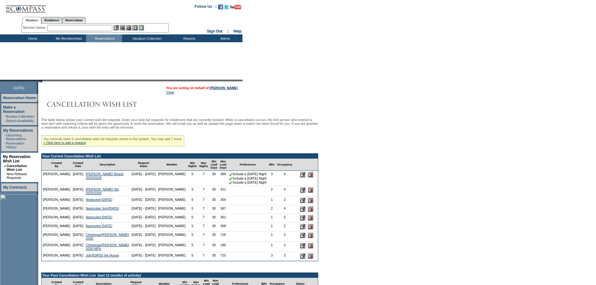  Describe the element at coordinates (78, 165) in the screenshot. I see `td: Created Date` at that location.